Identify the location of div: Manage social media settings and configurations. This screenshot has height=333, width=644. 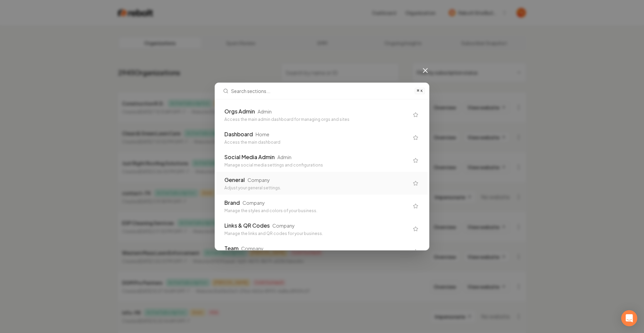
(317, 165).